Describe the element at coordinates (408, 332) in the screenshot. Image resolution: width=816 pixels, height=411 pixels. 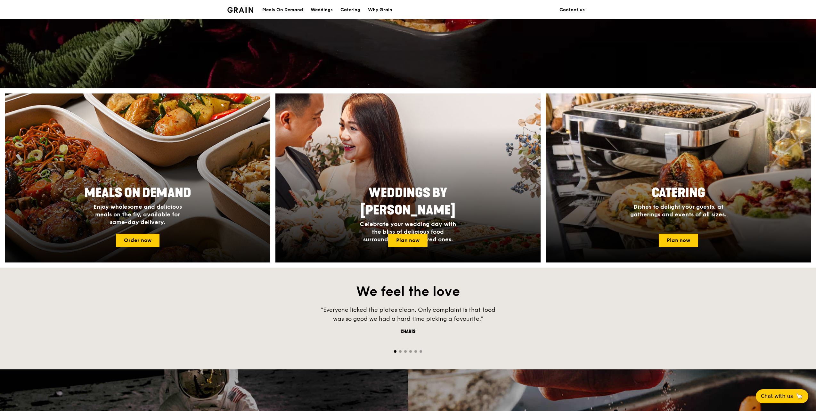
I see `div: Charis` at that location.